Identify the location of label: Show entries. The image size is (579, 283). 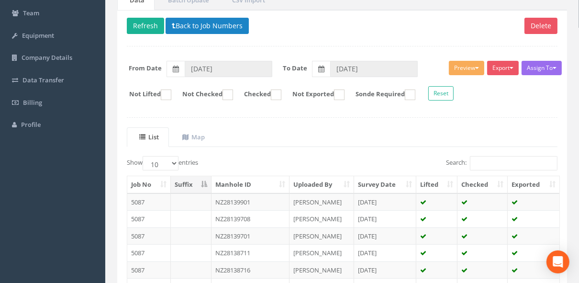
(162, 163).